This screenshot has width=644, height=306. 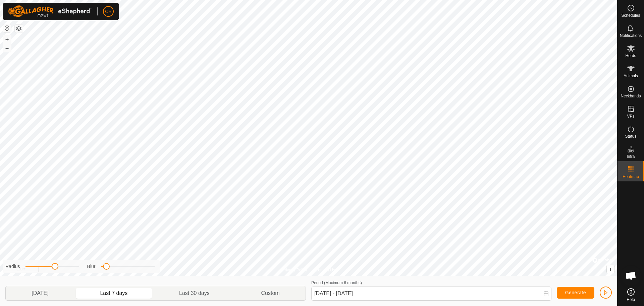 I want to click on img: Gallagher Logo, so click(x=50, y=11).